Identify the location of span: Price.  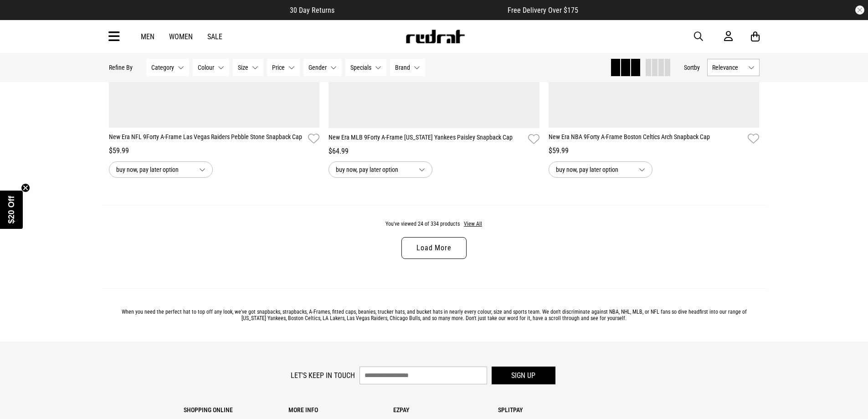
(278, 67).